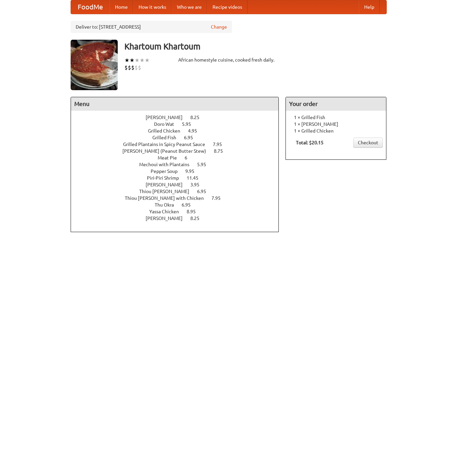  Describe the element at coordinates (178, 212) in the screenshot. I see `a: Yassa Chicken 8.95` at that location.